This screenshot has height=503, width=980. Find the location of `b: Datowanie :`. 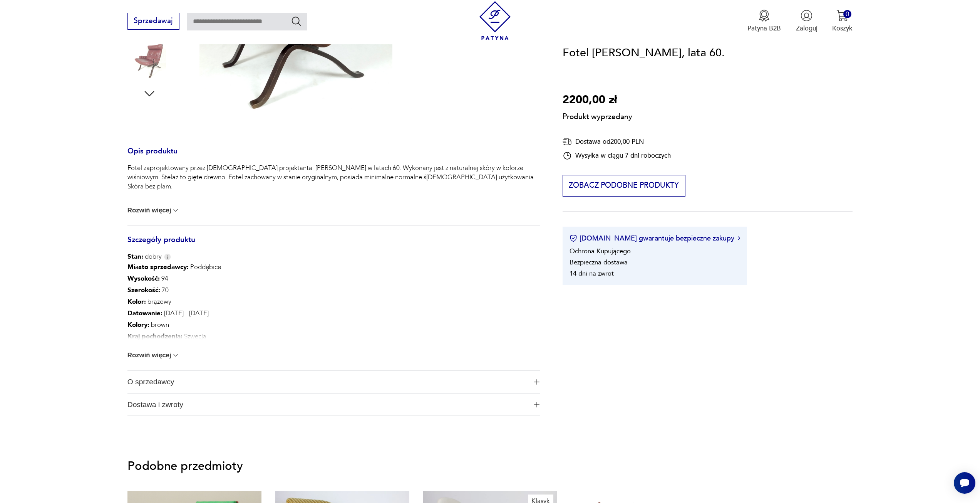

b: Datowanie : is located at coordinates (145, 313).